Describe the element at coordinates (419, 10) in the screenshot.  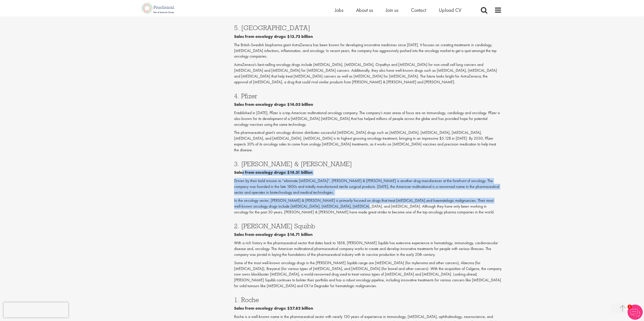
I see `a: Contact` at that location.